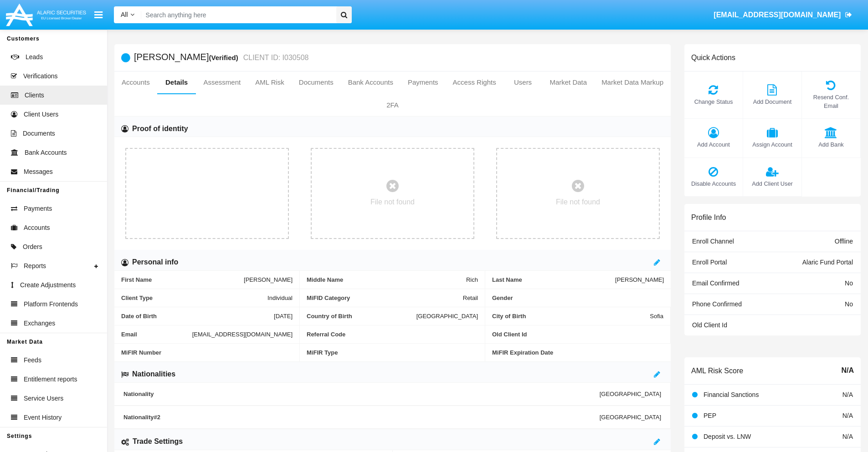 The height and width of the screenshot is (452, 868). Describe the element at coordinates (578, 298) in the screenshot. I see `span: Gender` at that location.